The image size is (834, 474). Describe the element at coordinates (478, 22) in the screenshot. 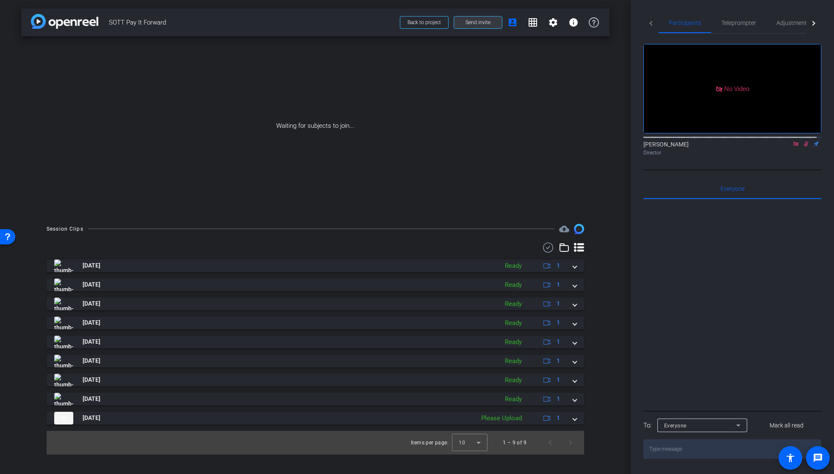

I see `span: Send invite` at that location.